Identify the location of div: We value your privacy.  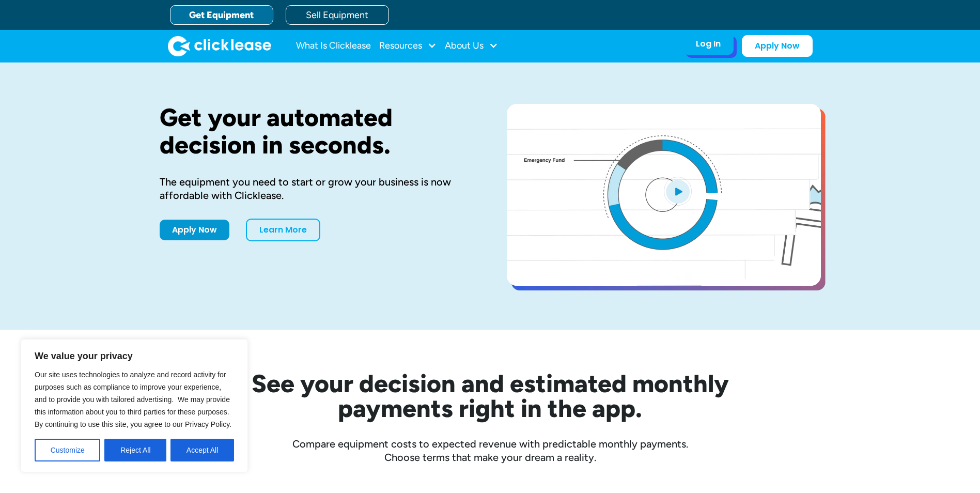
(134, 406).